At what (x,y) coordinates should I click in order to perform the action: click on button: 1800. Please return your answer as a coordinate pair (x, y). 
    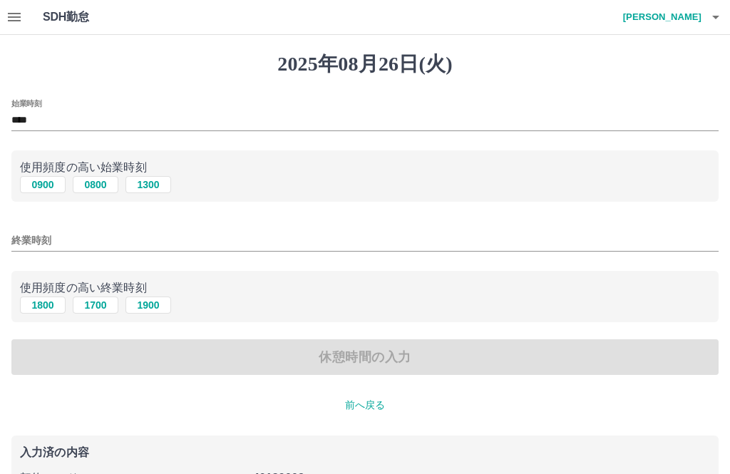
    Looking at the image, I should click on (43, 305).